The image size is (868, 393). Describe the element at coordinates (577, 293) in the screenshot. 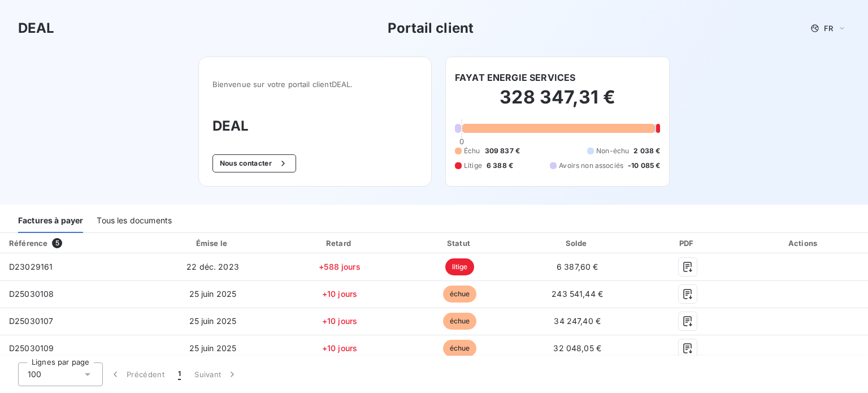

I see `span: 243 541,44 €` at that location.